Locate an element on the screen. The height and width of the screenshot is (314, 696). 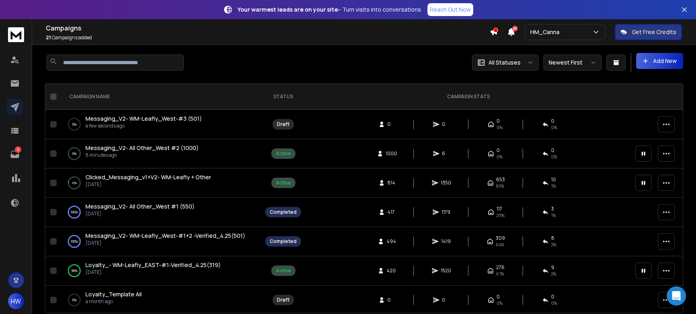
span: 420 is located at coordinates (391, 271).